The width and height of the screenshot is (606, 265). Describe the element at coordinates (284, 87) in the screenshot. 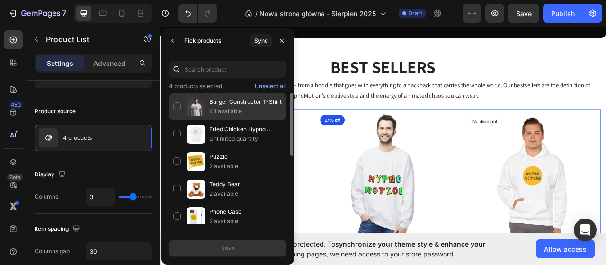

I see `p: Here you’ll find the pieces our community loves – from a hoodie that goes with everything to a ba...` at that location.